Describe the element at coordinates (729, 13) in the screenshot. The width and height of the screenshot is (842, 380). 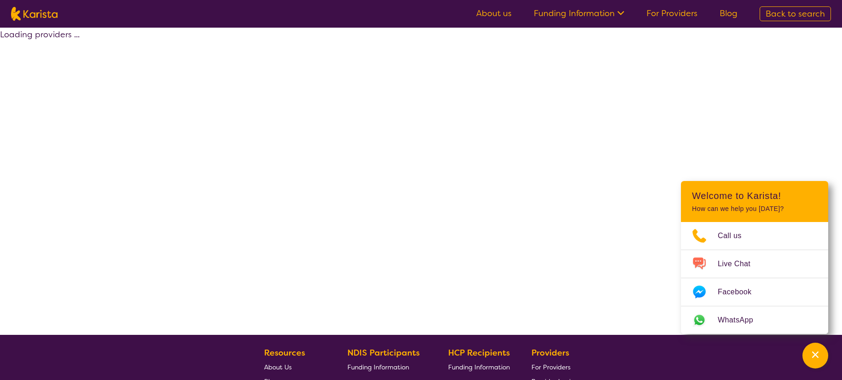
I see `a: Blog` at that location.